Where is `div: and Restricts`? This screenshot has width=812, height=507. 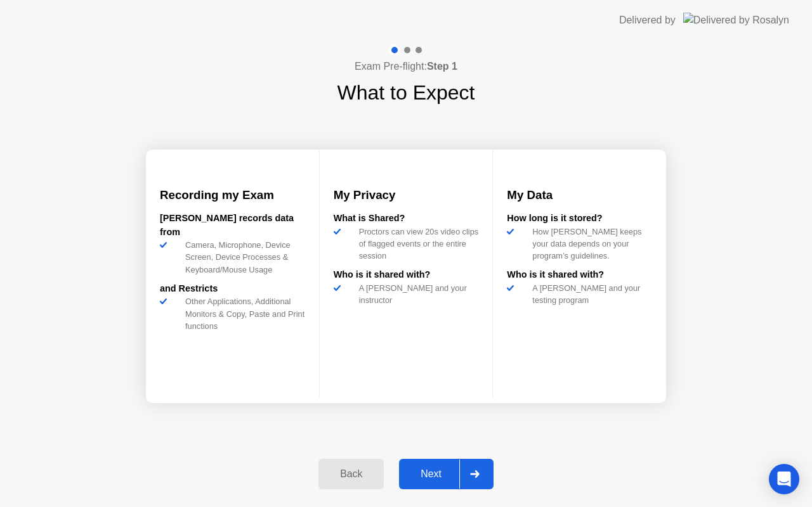
div: and Restricts is located at coordinates (232, 289).